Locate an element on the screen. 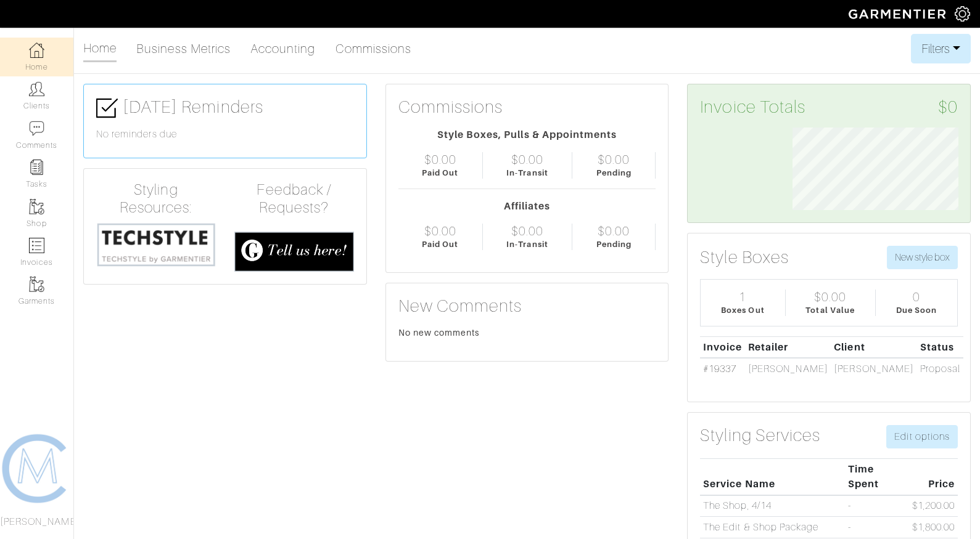 This screenshot has width=980, height=539. h3: Invoice Totals is located at coordinates (829, 107).